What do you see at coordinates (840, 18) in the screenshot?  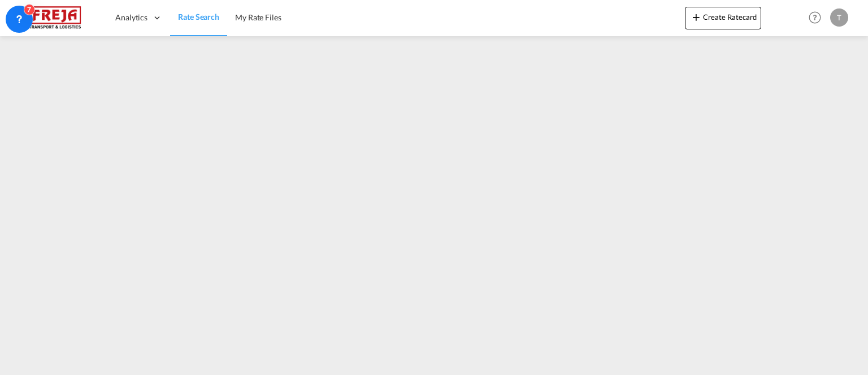 I see `div: T` at bounding box center [840, 18].